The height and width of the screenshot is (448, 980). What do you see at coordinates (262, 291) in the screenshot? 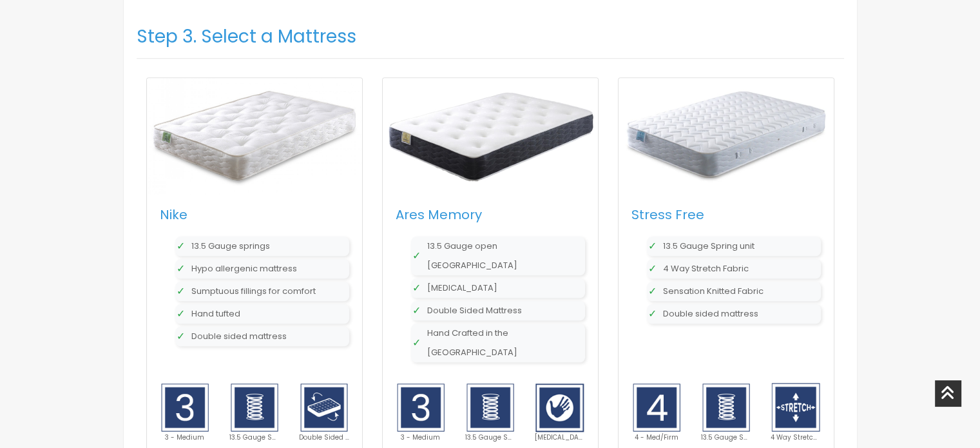
I see `li: Sumptuous fillings for comfort` at bounding box center [262, 291].